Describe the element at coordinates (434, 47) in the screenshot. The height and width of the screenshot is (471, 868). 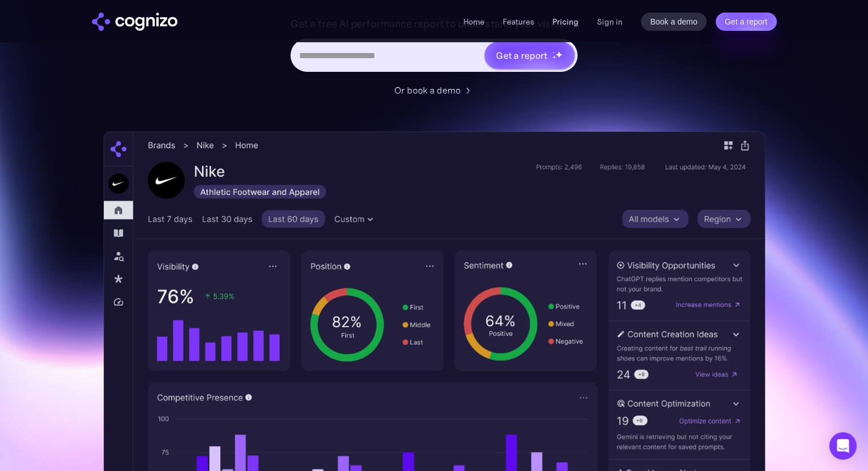
I see `form: Hero URL Input Form` at that location.